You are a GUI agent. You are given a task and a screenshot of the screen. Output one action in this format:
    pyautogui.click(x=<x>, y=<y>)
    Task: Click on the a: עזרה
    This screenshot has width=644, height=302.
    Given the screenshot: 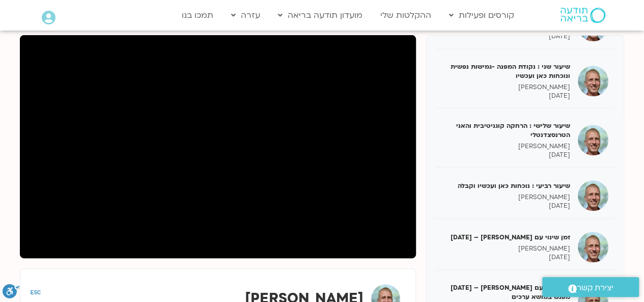 What is the action you would take?
    pyautogui.click(x=246, y=15)
    